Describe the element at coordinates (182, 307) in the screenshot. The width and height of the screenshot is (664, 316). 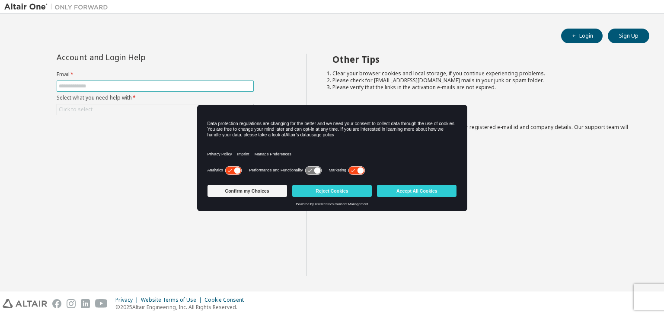
I see `p: © 2025 Altair Engineering, Inc. All Rights Reserved.` at that location.